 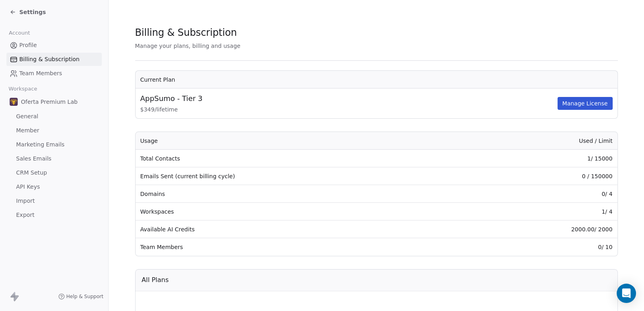 I want to click on a: Help & Support, so click(x=81, y=297).